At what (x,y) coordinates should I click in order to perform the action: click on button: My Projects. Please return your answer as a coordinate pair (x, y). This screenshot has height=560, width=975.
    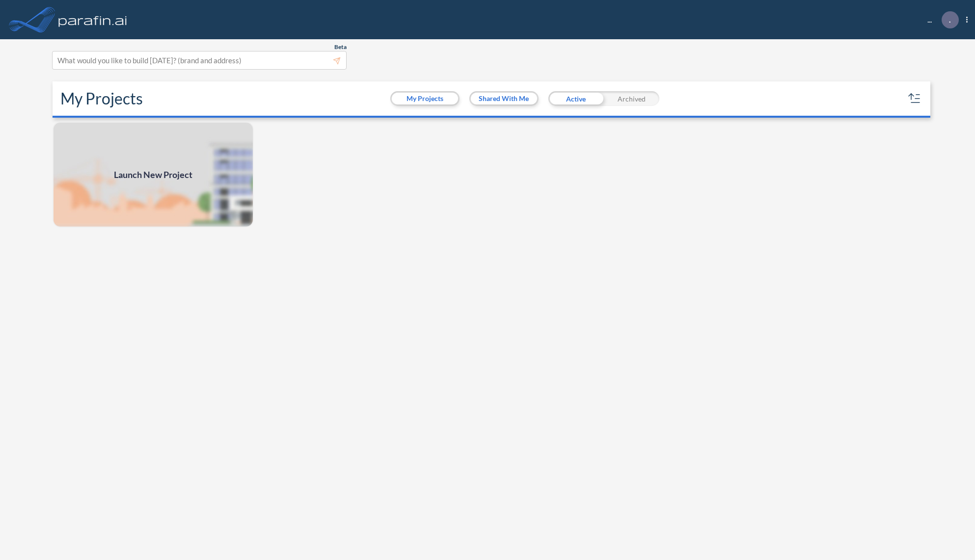
    Looking at the image, I should click on (425, 98).